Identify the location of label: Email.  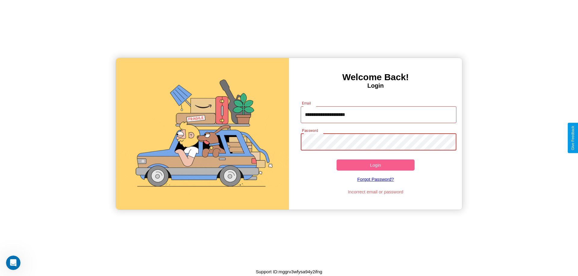
(306, 103).